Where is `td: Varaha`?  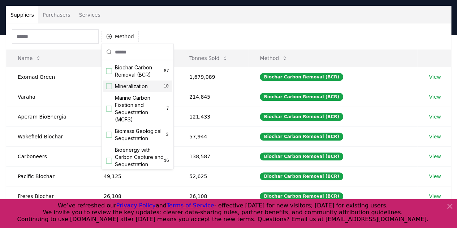 td: Varaha is located at coordinates (49, 96).